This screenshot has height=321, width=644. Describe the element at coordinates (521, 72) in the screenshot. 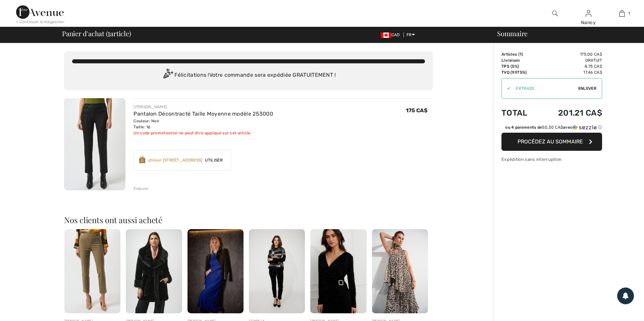

I see `td: TVQ (9.975%)` at that location.